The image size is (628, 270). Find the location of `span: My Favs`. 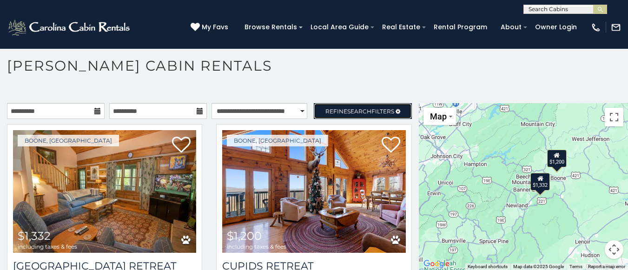

span: My Favs is located at coordinates (215, 27).